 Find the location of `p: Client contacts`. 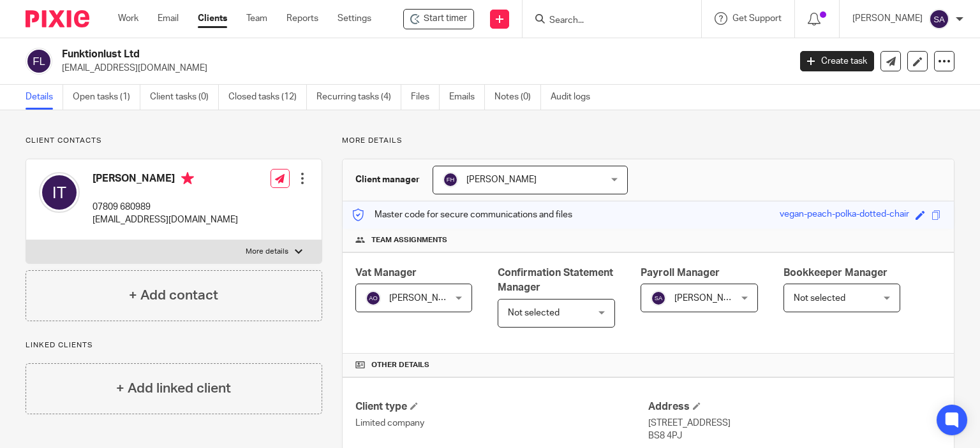

p: Client contacts is located at coordinates (173, 141).